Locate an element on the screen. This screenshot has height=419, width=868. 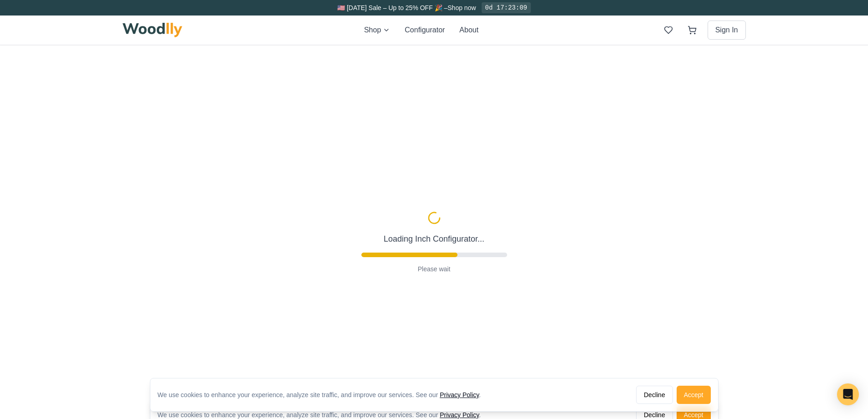
div: 0d 17:23:09 is located at coordinates (507, 8).